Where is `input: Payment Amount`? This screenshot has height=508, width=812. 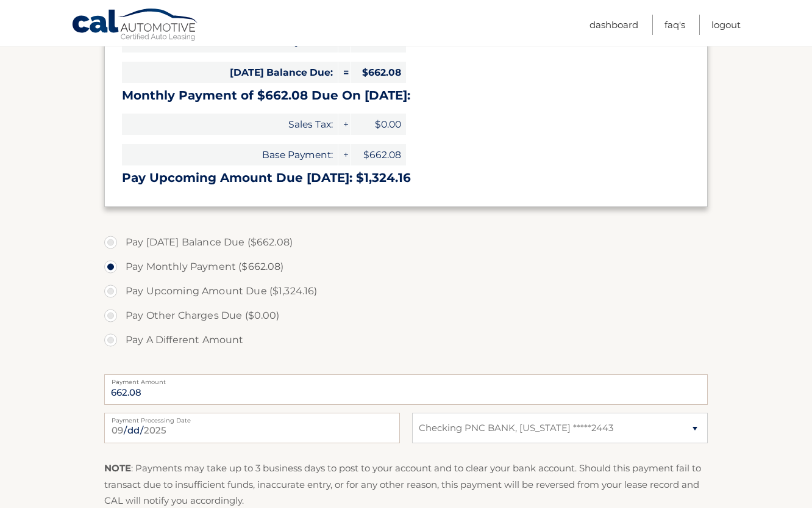
input: Payment Amount is located at coordinates (406, 389).